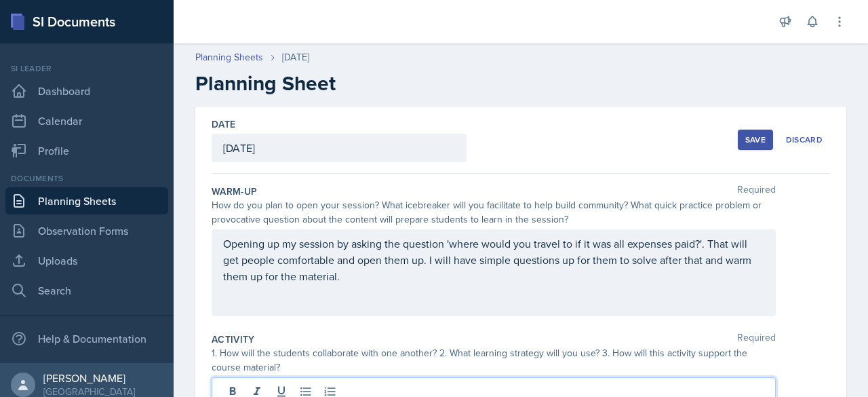 This screenshot has height=397, width=868. Describe the element at coordinates (86, 91) in the screenshot. I see `a: Dashboard` at that location.